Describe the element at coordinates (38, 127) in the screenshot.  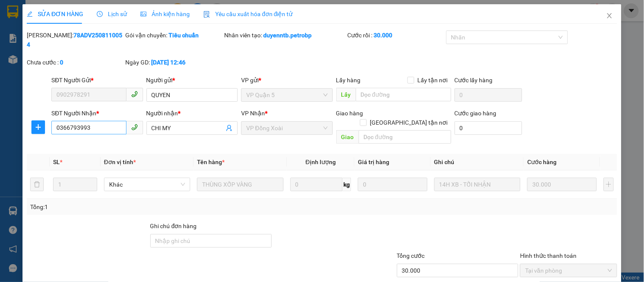
I see `span: plus` at that location.